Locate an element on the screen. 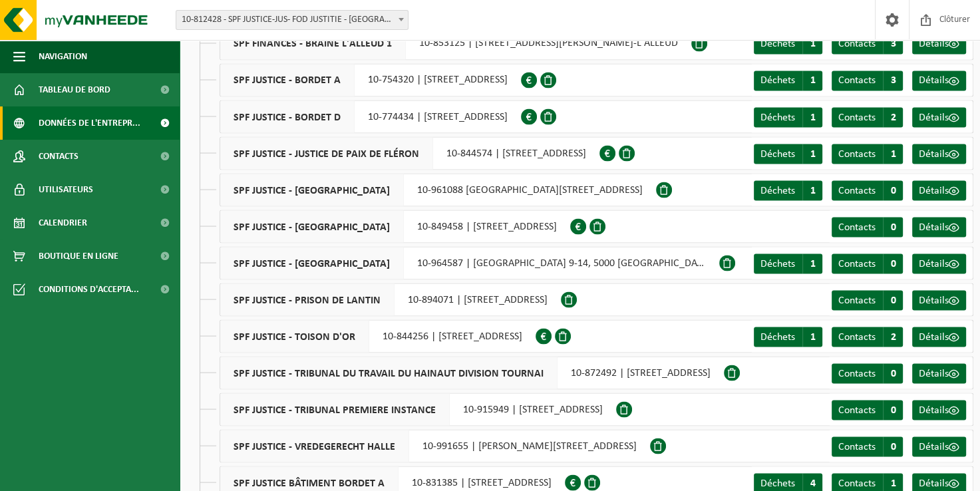 This screenshot has height=491, width=980. span: SPF FINANCES - BRAINE L'ALLEUD 1 is located at coordinates (312, 43).